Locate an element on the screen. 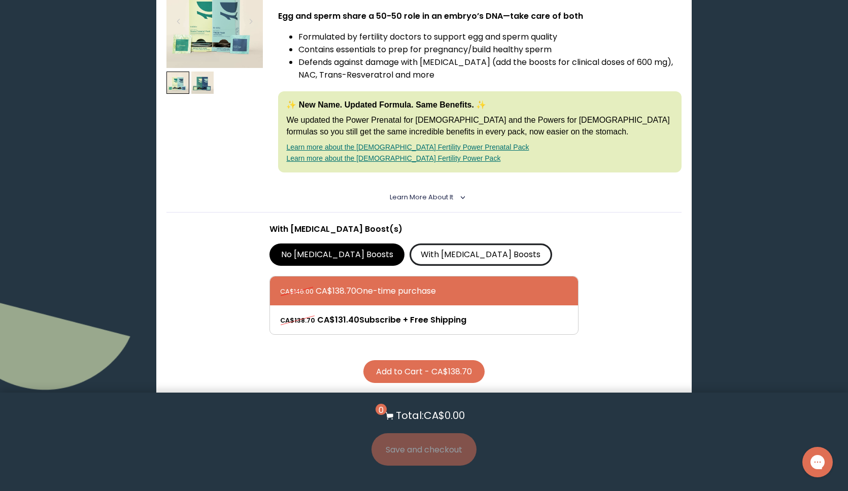 Image resolution: width=848 pixels, height=491 pixels. span: Learn More About it is located at coordinates (421, 197).